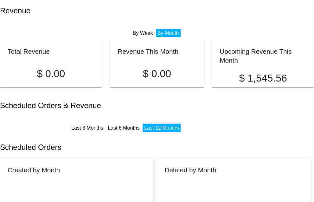  Describe the element at coordinates (255, 56) in the screenshot. I see `h2: Upcoming Revenue This Month` at that location.